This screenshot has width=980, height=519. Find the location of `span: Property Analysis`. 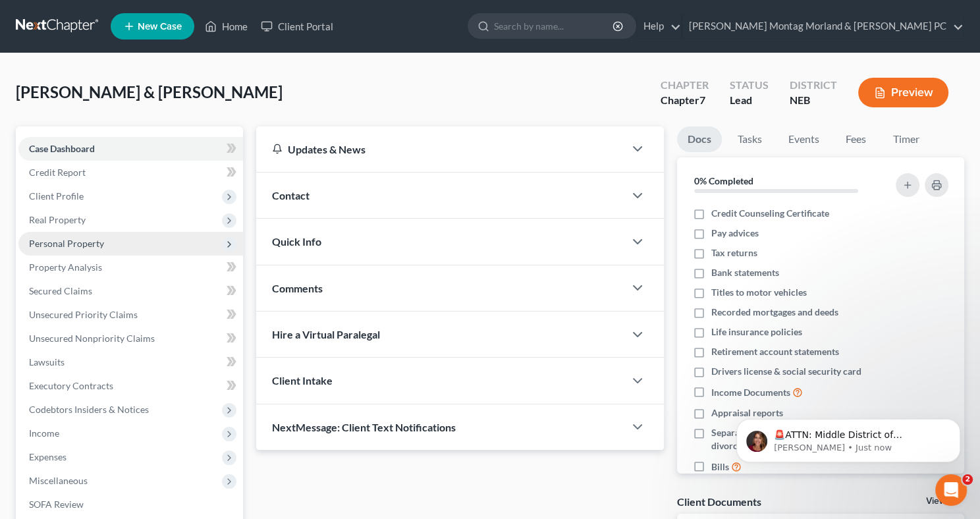

span: Property Analysis is located at coordinates (66, 267).